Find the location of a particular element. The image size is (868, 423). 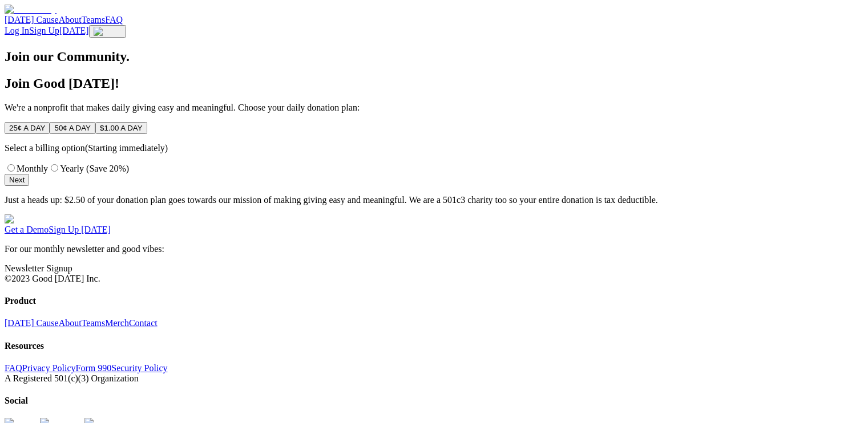

span: (Starting immediately) is located at coordinates (126, 148).